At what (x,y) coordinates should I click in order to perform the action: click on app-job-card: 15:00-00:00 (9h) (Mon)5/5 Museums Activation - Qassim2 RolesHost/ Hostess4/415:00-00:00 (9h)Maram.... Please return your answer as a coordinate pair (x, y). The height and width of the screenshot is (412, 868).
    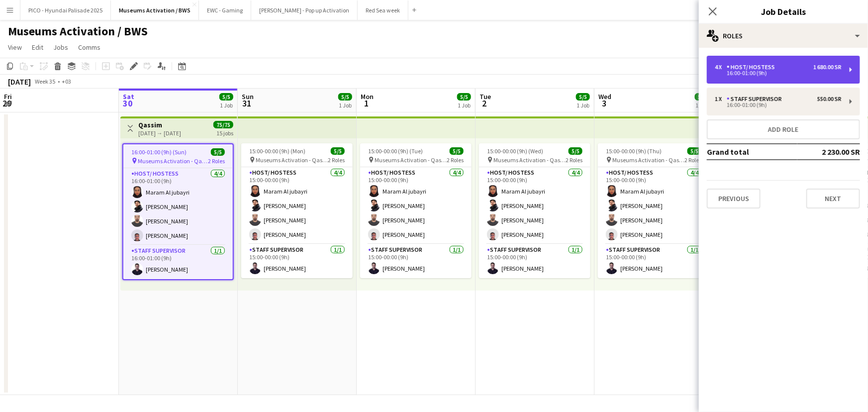
    Looking at the image, I should click on (297, 210).